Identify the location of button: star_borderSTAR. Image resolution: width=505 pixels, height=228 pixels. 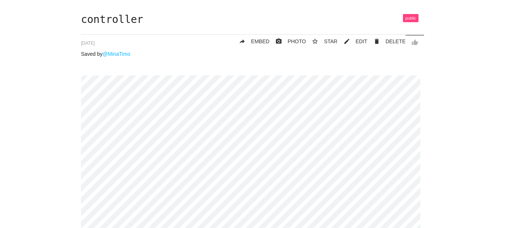
(321, 41).